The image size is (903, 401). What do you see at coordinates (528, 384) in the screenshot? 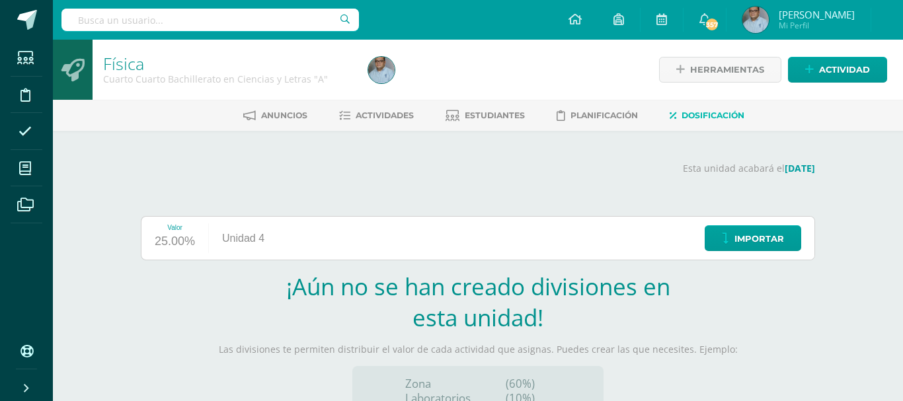
I see `p: (60%)` at bounding box center [528, 384].